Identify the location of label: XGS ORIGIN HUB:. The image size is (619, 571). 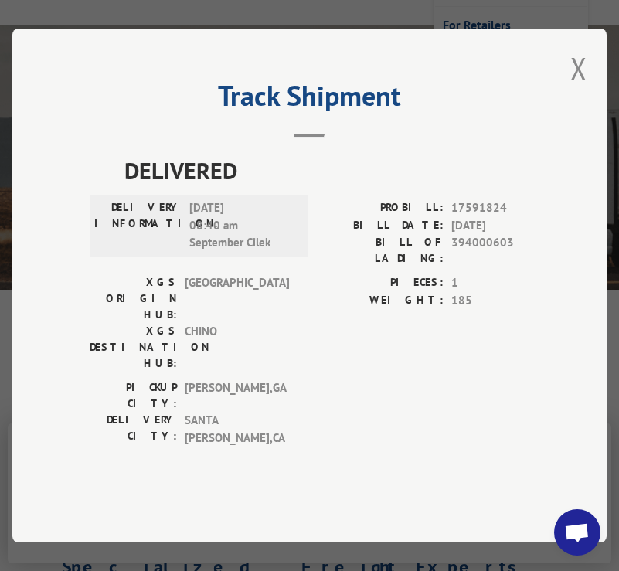
(133, 298).